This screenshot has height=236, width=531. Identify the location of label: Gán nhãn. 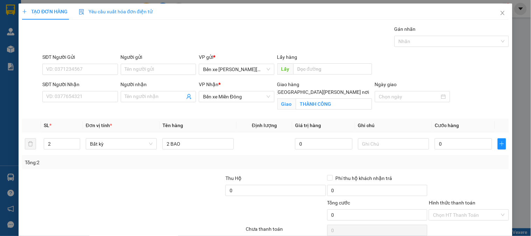
(405, 29).